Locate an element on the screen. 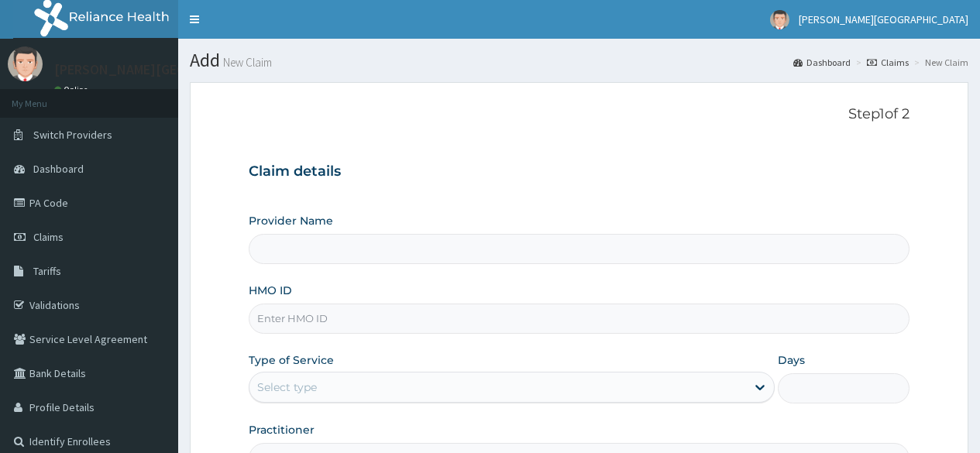 The height and width of the screenshot is (453, 980). span: Tariffs is located at coordinates (47, 271).